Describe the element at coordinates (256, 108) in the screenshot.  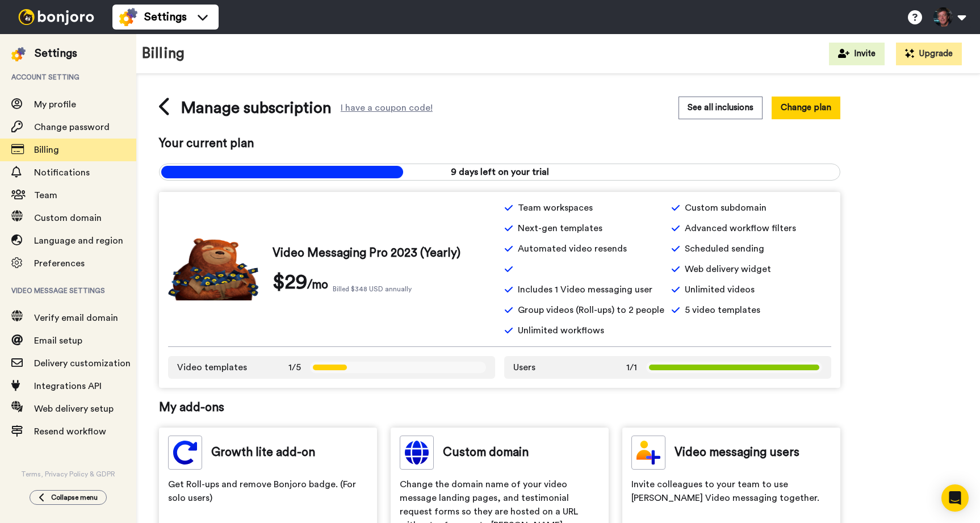
I see `span: Manage subscription` at that location.